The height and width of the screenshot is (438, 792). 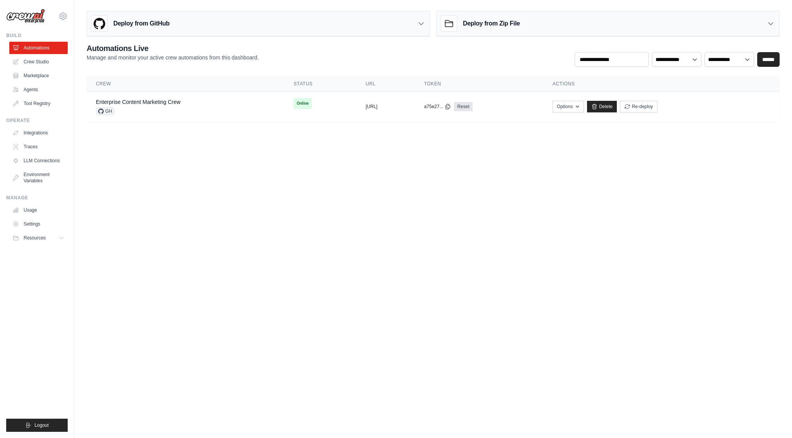 I want to click on button: Options, so click(x=568, y=107).